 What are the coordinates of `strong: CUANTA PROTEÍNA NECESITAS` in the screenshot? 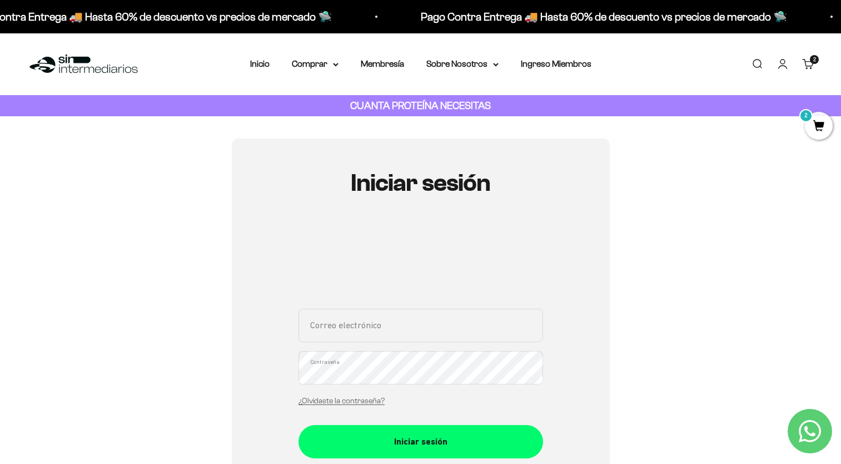 It's located at (420, 105).